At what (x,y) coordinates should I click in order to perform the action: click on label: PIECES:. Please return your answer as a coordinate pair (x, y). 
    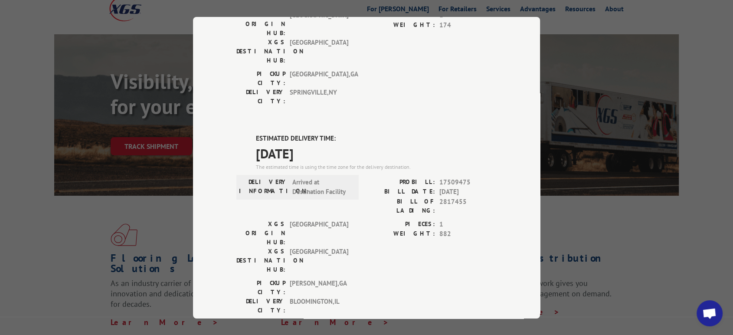
    Looking at the image, I should click on (401, 224).